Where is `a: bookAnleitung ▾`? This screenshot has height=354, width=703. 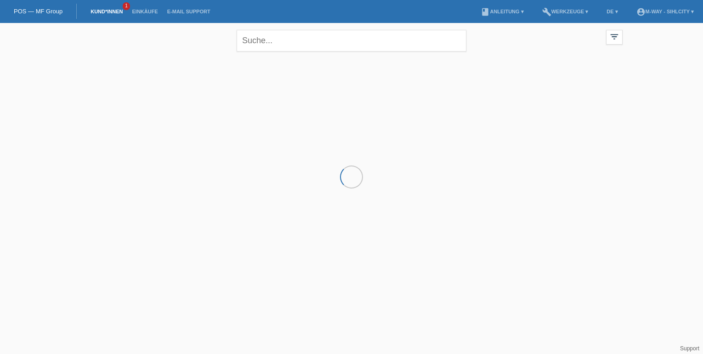
a: bookAnleitung ▾ is located at coordinates (501, 11).